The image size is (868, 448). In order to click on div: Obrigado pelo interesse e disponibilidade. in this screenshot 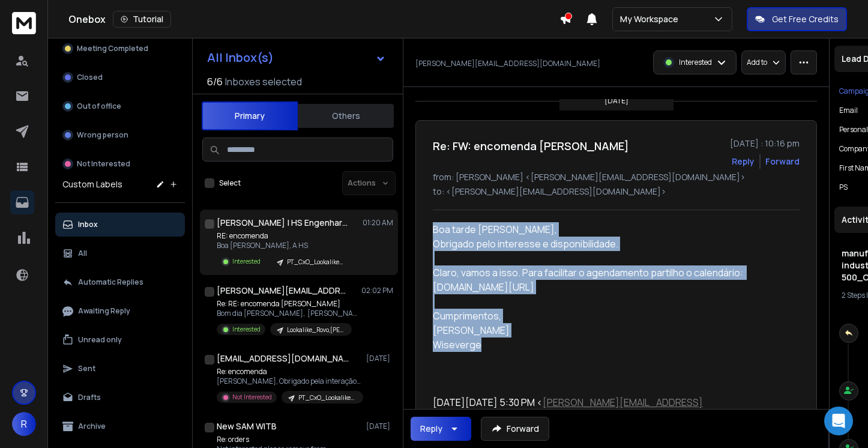, I will do `click(608, 243)`.